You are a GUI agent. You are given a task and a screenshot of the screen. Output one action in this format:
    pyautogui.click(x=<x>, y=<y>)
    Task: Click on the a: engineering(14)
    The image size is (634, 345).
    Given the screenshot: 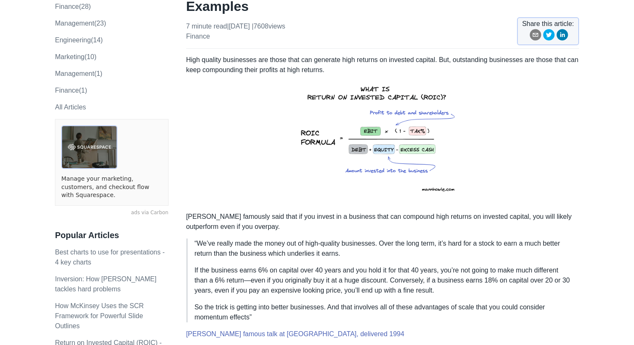 What is the action you would take?
    pyautogui.click(x=79, y=40)
    